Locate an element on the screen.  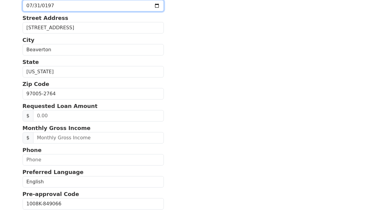
strong: Pre-approval Code is located at coordinates (51, 194).